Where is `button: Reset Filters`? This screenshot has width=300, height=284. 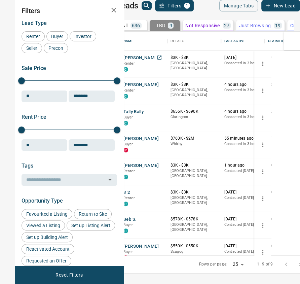 button: Reset Filters is located at coordinates (69, 275).